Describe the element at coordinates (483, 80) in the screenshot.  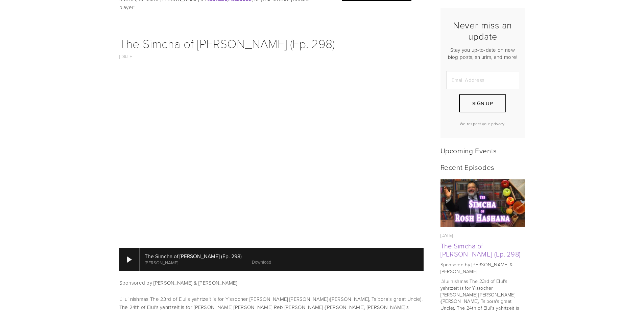
I see `input: Email Address` at that location.